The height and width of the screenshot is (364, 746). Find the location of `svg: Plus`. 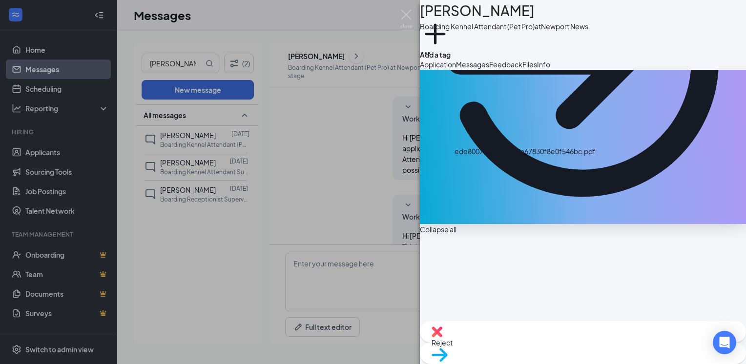

svg: Plus is located at coordinates (435, 34).